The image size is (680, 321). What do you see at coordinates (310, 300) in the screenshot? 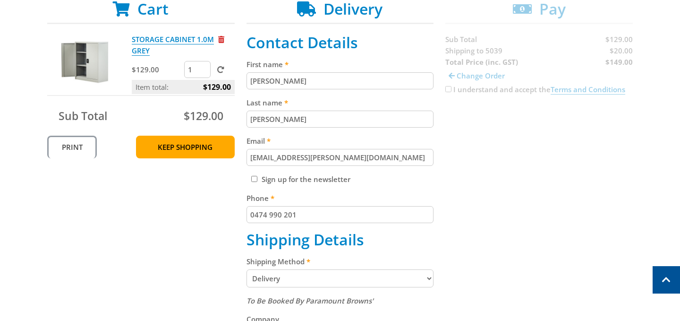
I see `em: To Be Booked By Paramount Browns'` at bounding box center [310, 300].